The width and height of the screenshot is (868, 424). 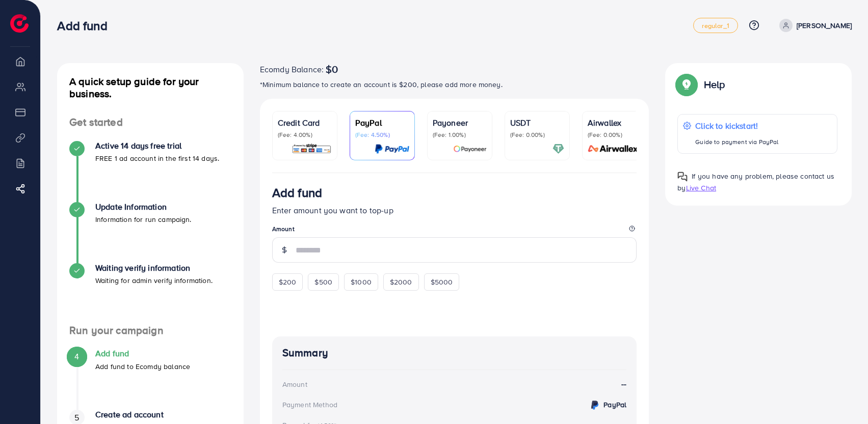 What do you see at coordinates (143, 207) in the screenshot?
I see `h4: Update Information` at bounding box center [143, 207].